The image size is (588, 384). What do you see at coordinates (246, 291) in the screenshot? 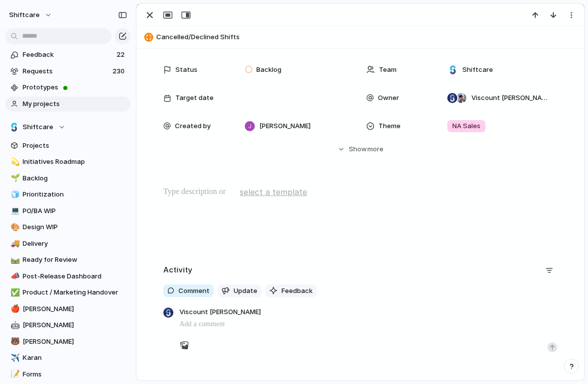
I see `span: Update` at bounding box center [246, 291].